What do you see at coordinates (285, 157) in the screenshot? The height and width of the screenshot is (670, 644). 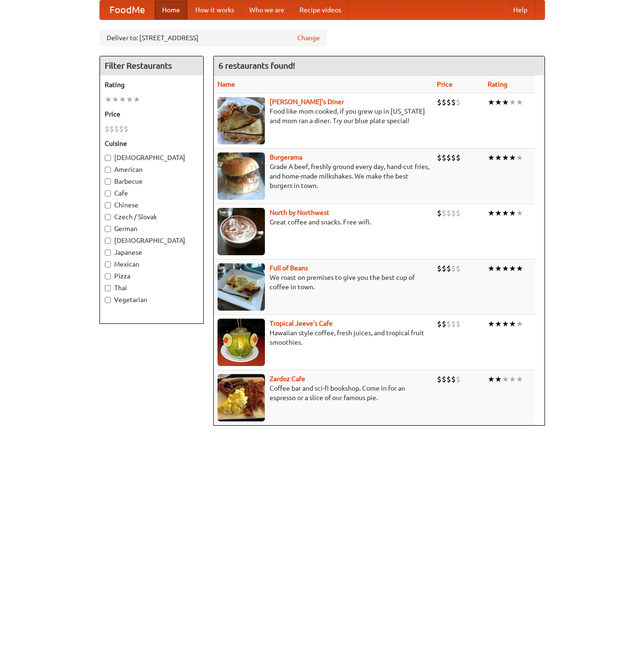 I see `b: Burgerama` at bounding box center [285, 157].